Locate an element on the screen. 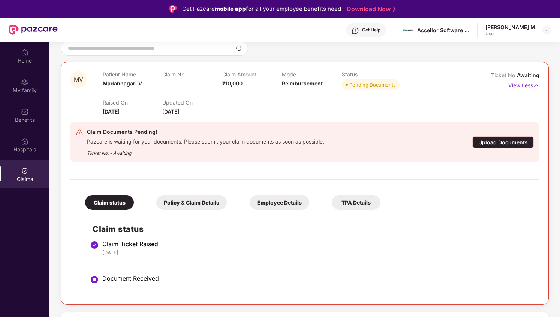 The width and height of the screenshot is (560, 317). p: Mode is located at coordinates (311, 74).